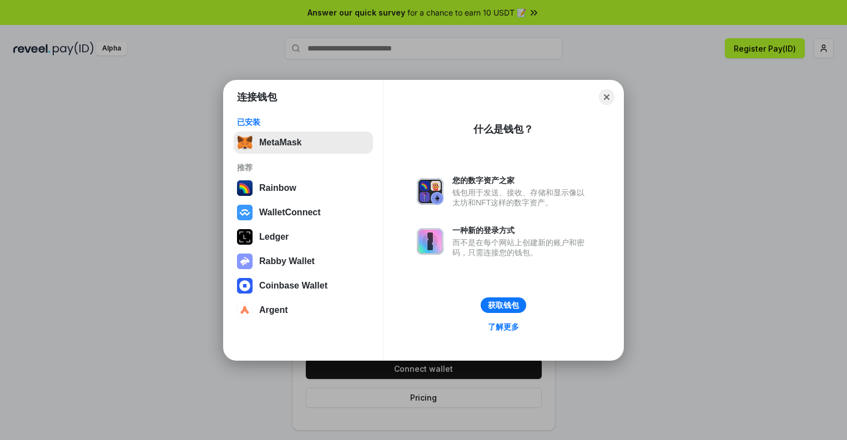 This screenshot has width=847, height=440. Describe the element at coordinates (303, 286) in the screenshot. I see `button: Coinbase Wallet` at that location.